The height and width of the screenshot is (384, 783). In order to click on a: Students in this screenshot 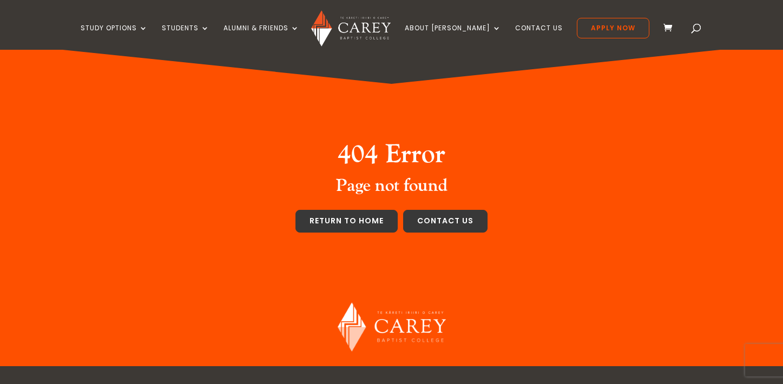, I will do `click(186, 37)`.